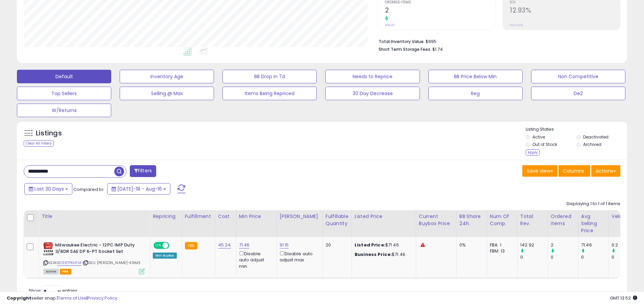  What do you see at coordinates (66, 271) in the screenshot?
I see `span: FBA` at bounding box center [66, 271].